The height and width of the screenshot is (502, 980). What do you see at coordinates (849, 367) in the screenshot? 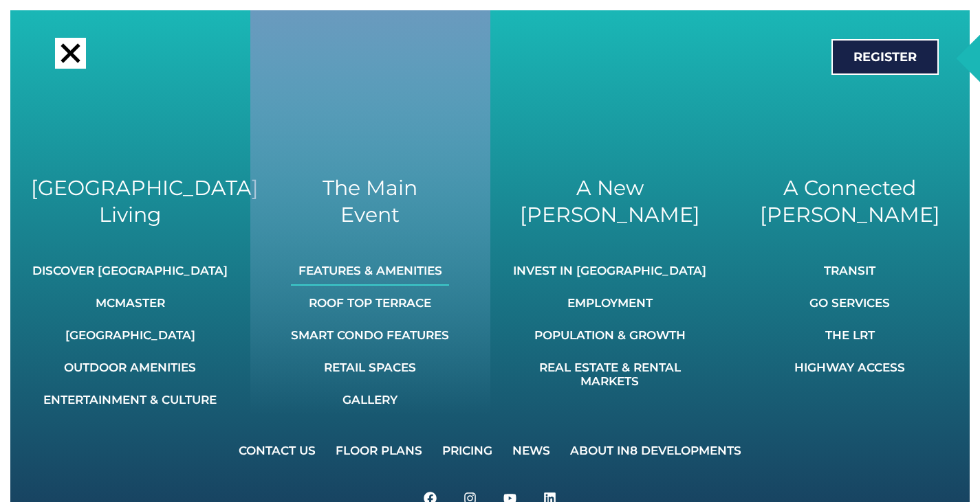
I see `a: Highway Access` at bounding box center [849, 367].